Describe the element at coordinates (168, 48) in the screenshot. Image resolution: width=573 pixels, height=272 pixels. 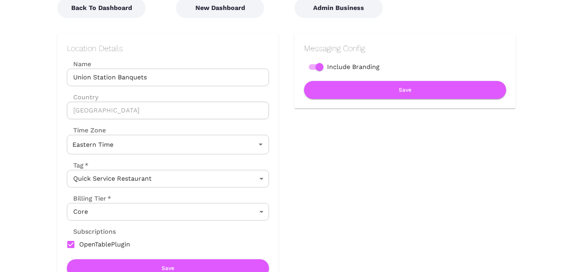
I see `h2: Location Details` at that location.